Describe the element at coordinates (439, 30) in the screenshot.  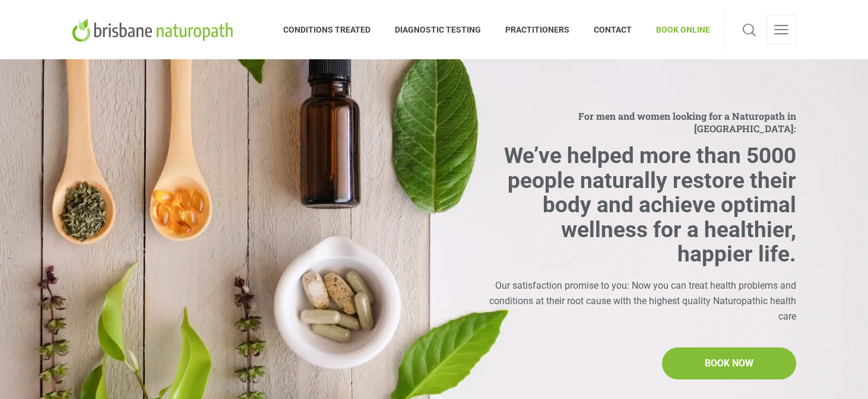
I see `a: DIAGNOSTIC TESTING` at that location.